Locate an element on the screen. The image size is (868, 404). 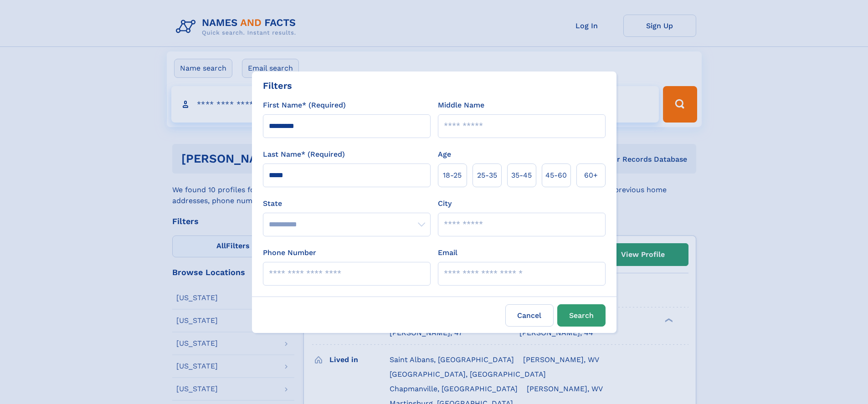
span: 25‑35 is located at coordinates (487, 176).